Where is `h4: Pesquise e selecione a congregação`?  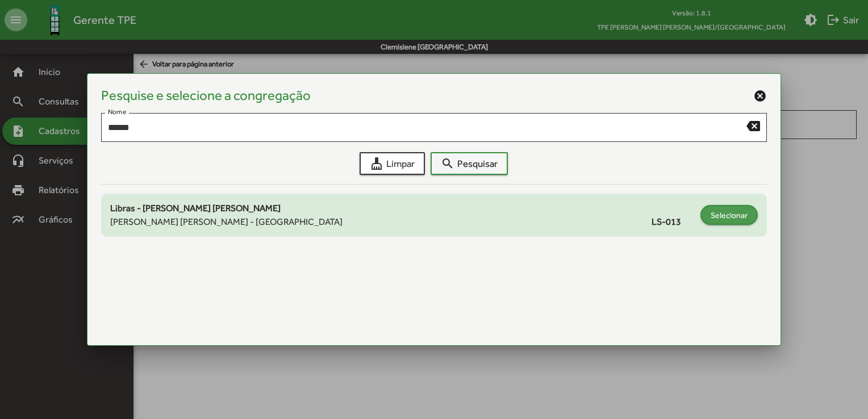 h4: Pesquise e selecione a congregação is located at coordinates (206, 95).